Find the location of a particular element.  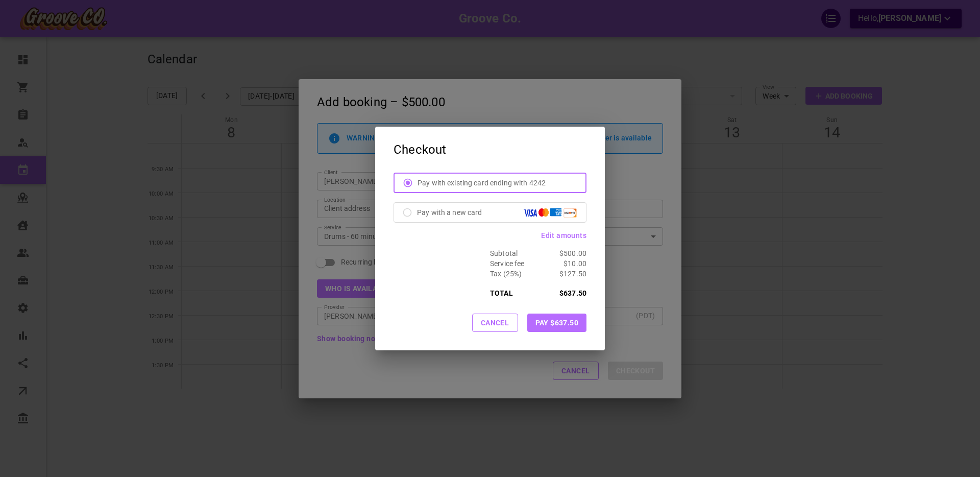

p: TOTAL is located at coordinates (514, 293).